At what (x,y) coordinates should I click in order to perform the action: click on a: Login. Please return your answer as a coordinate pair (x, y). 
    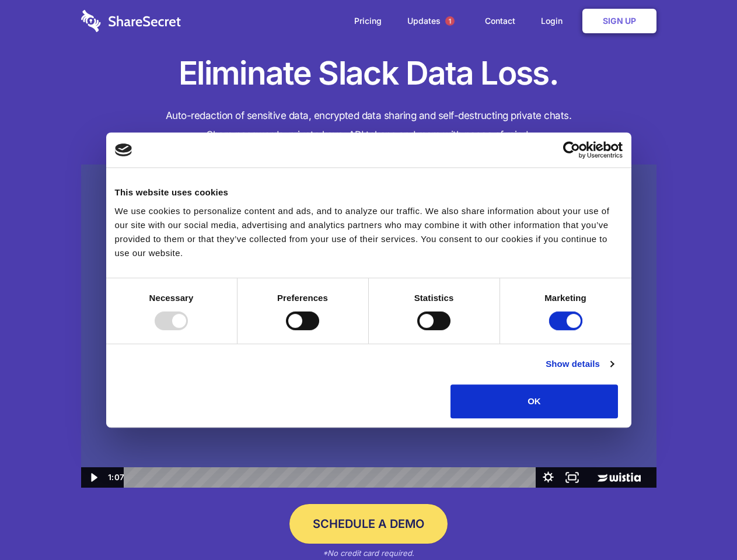
    Looking at the image, I should click on (554, 21).